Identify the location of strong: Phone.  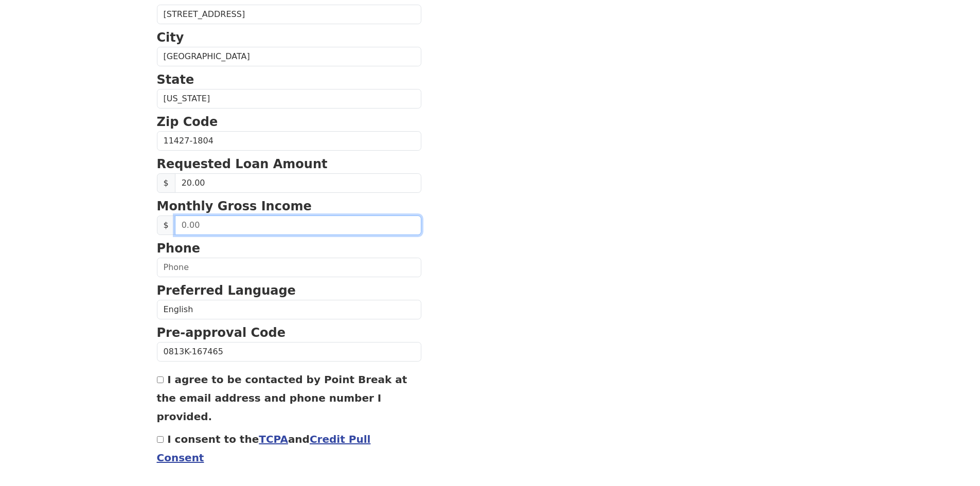
(179, 249).